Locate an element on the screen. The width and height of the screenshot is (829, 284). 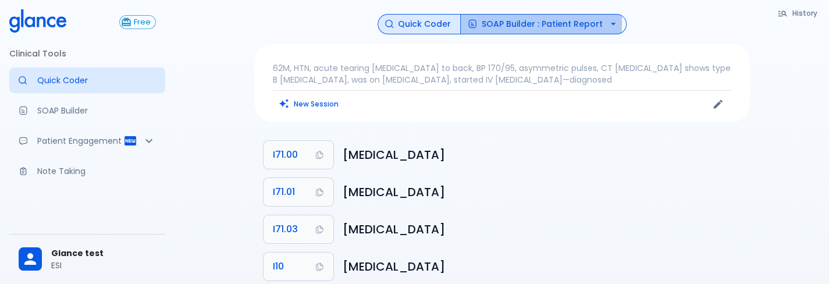
button: Free is located at coordinates (137, 22).